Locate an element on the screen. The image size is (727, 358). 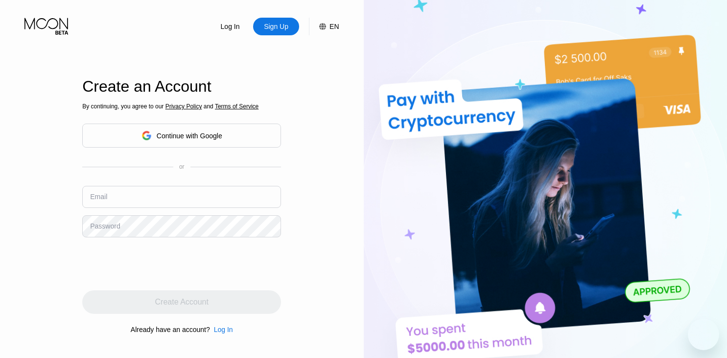
span: Terms of Service is located at coordinates (237, 106).